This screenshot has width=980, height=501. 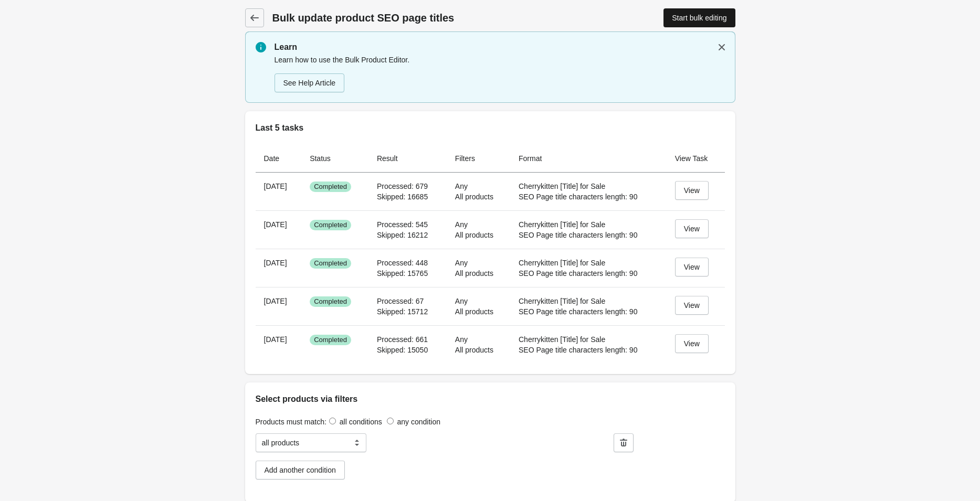 I want to click on th: Filters, so click(x=478, y=158).